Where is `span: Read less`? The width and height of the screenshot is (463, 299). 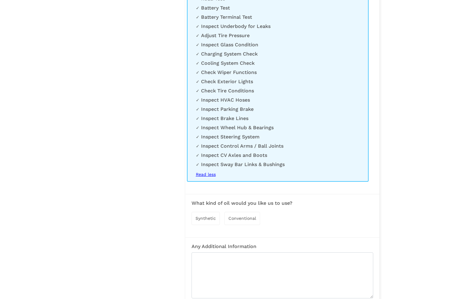 span: Read less is located at coordinates (205, 174).